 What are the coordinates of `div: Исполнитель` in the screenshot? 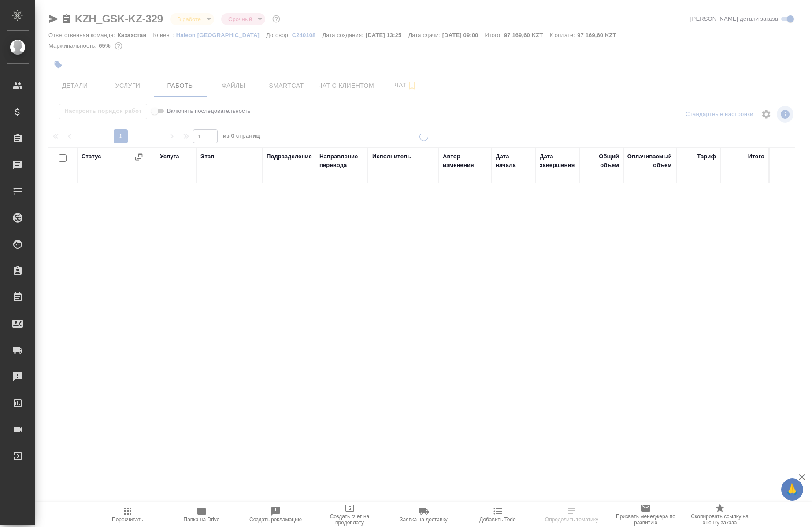 It's located at (392, 157).